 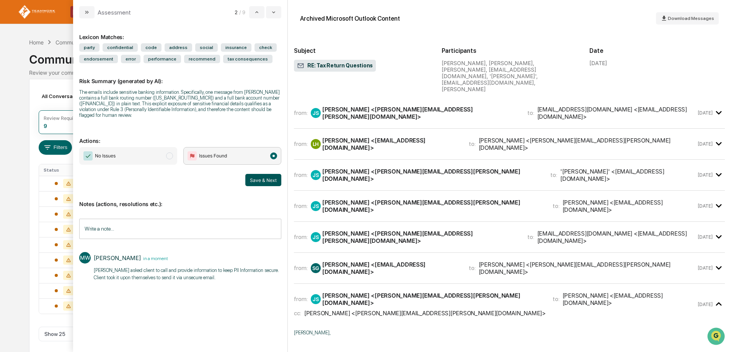 What do you see at coordinates (705, 175) in the screenshot?
I see `time: Saturday, April 12, 2025 at 10:21:09 AM` at bounding box center [705, 175].